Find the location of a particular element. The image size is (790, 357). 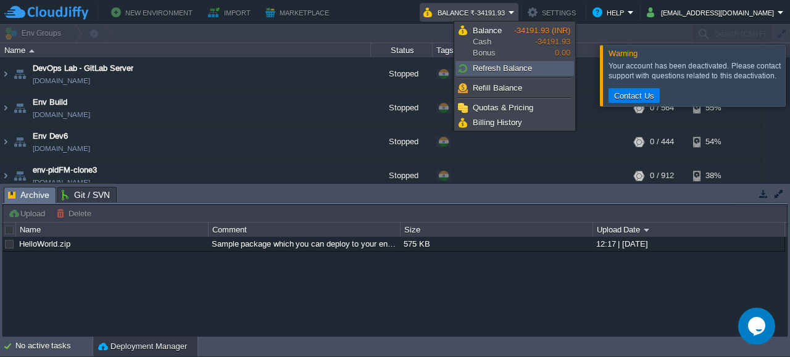

a: Refill Balance is located at coordinates (515, 88).